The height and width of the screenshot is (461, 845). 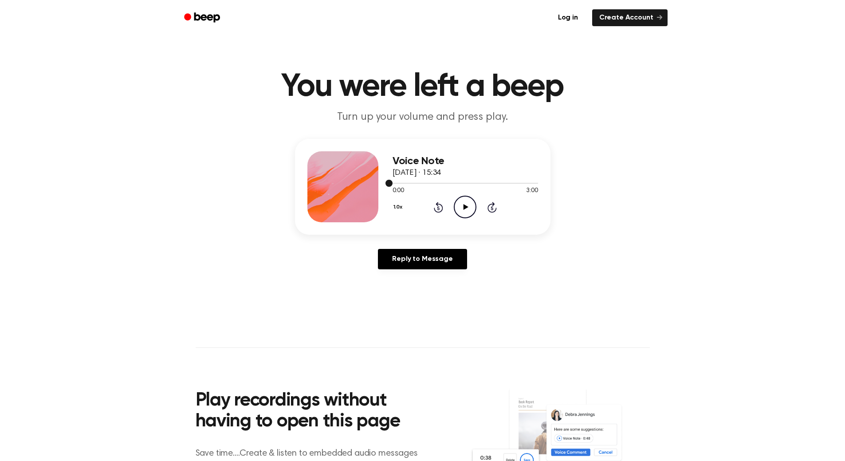 I want to click on h3: Voice Note, so click(x=465, y=161).